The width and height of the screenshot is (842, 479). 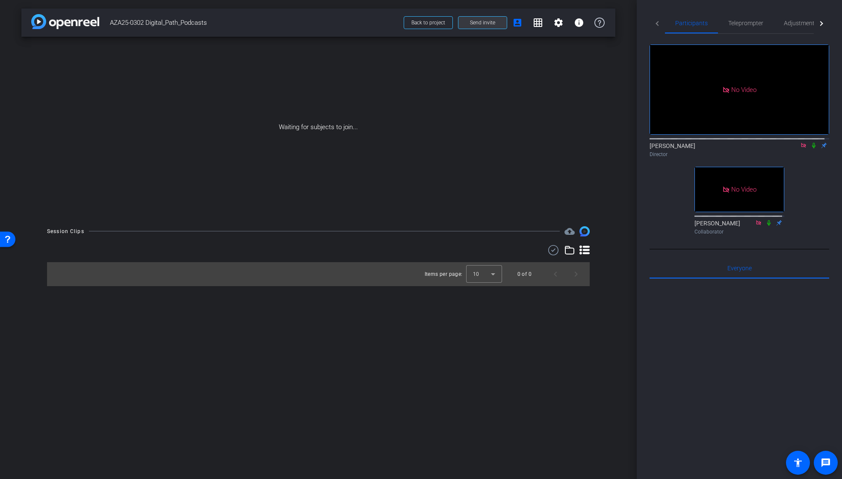 What do you see at coordinates (740, 232) in the screenshot?
I see `div: Collaborator` at bounding box center [740, 232].